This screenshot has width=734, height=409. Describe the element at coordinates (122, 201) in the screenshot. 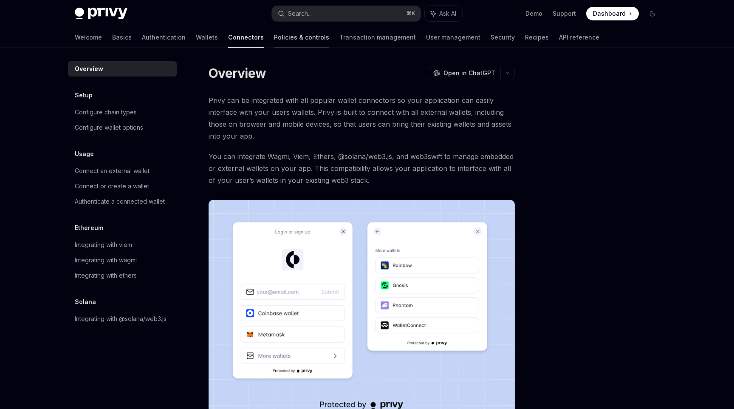

I see `a: Authenticate a connected wallet` at that location.